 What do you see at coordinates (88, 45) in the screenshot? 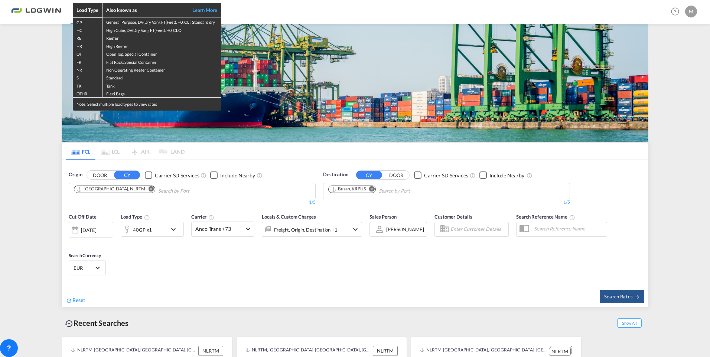
I see `td: HR` at bounding box center [88, 45].